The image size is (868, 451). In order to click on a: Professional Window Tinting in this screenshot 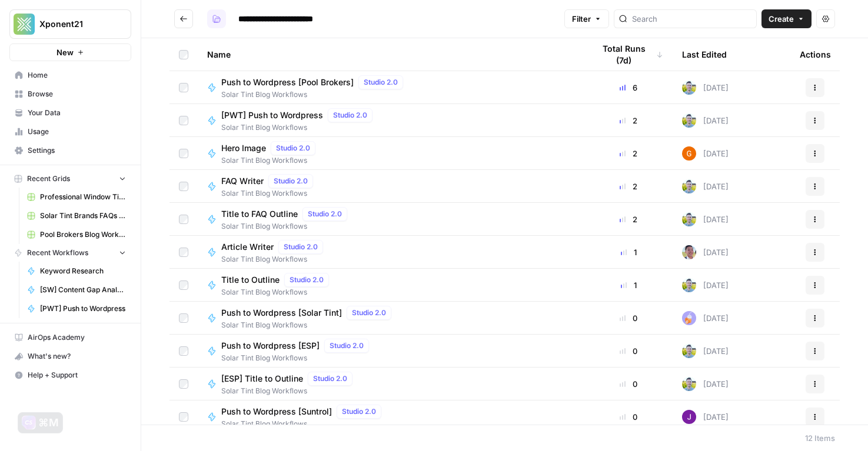, I will do `click(76, 197)`.